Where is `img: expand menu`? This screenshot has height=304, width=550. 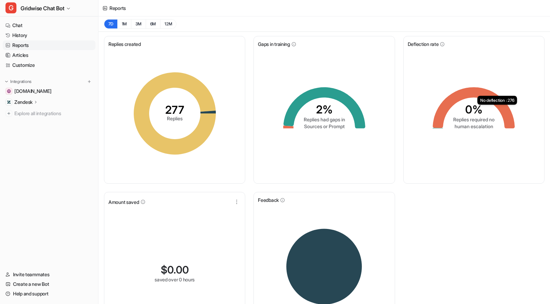
img: expand menu is located at coordinates (7, 81).